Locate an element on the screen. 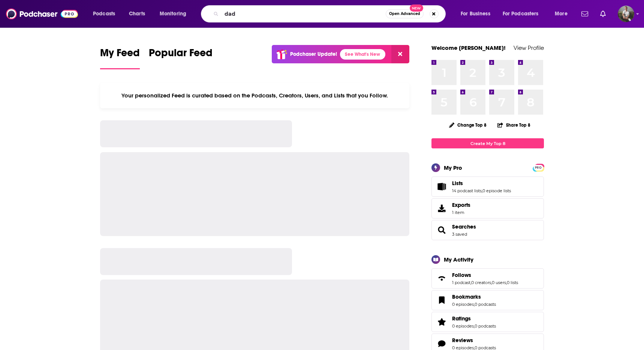 The image size is (644, 350). a: Create My Top 8 is located at coordinates (488, 143).